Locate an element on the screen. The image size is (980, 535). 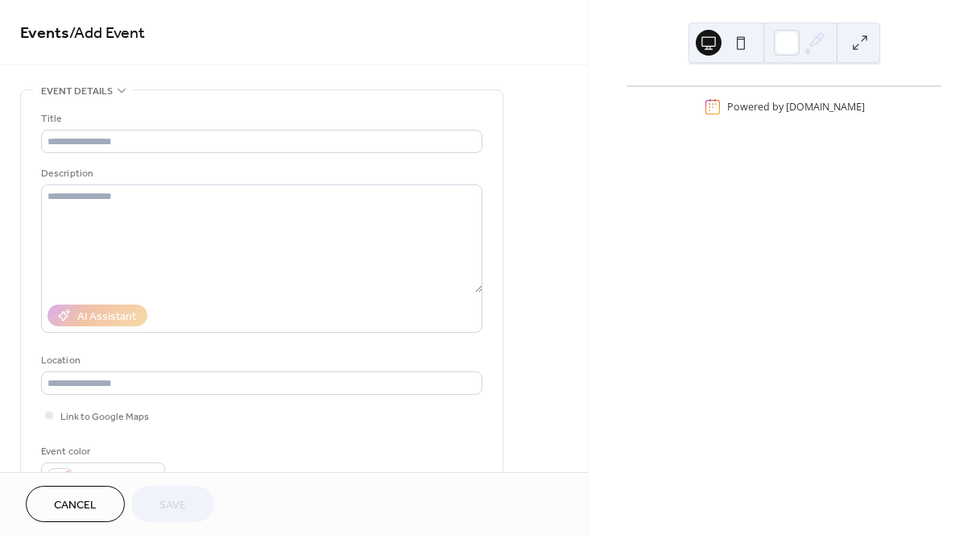
div: Title is located at coordinates (261, 119).